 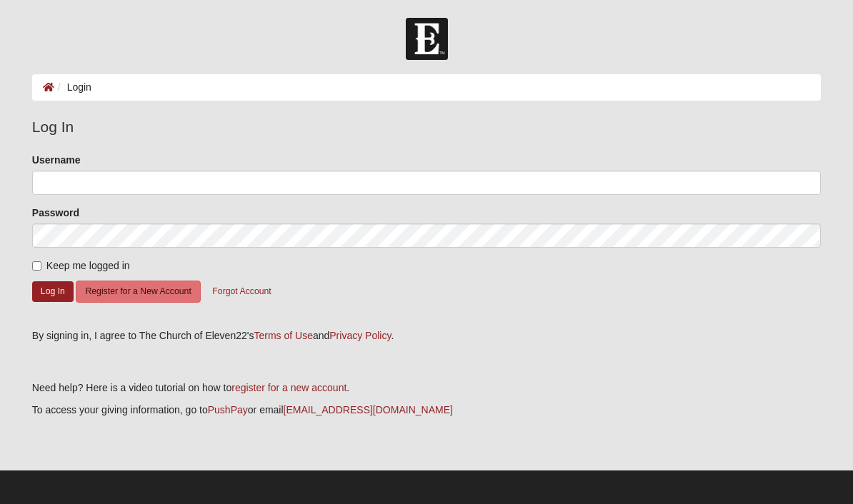 What do you see at coordinates (88, 265) in the screenshot?
I see `span: Keep me logged in` at bounding box center [88, 265].